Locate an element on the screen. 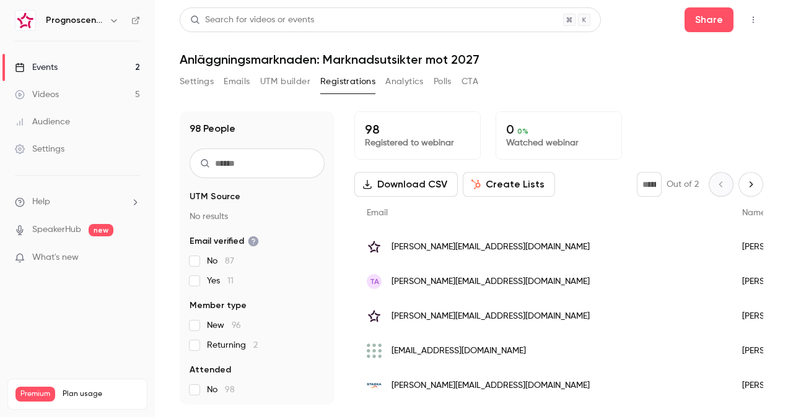 This screenshot has height=417, width=788. span: Plan usage is located at coordinates (101, 394).